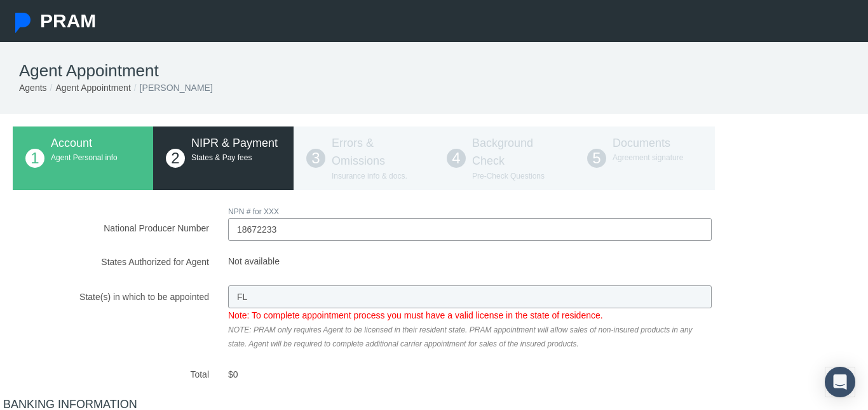  I want to click on p: Agent Personal info, so click(95, 157).